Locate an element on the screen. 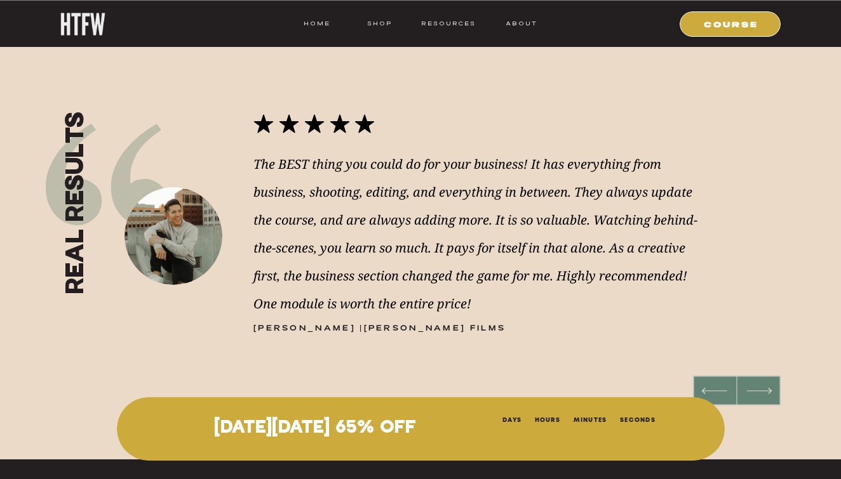 Image resolution: width=841 pixels, height=479 pixels. nav: shop is located at coordinates (379, 23).